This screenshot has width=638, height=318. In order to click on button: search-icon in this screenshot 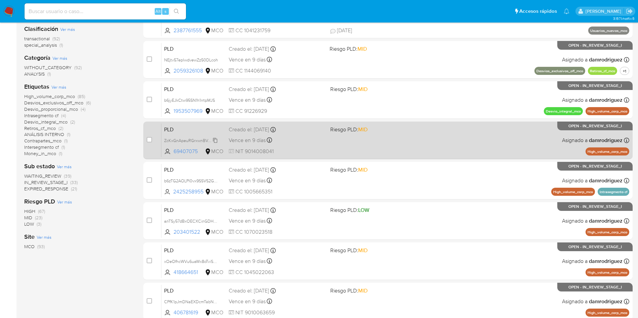, I will do `click(176, 11)`.